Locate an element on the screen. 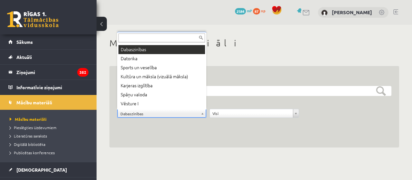  div: Karjeras izglītība is located at coordinates (161, 86).